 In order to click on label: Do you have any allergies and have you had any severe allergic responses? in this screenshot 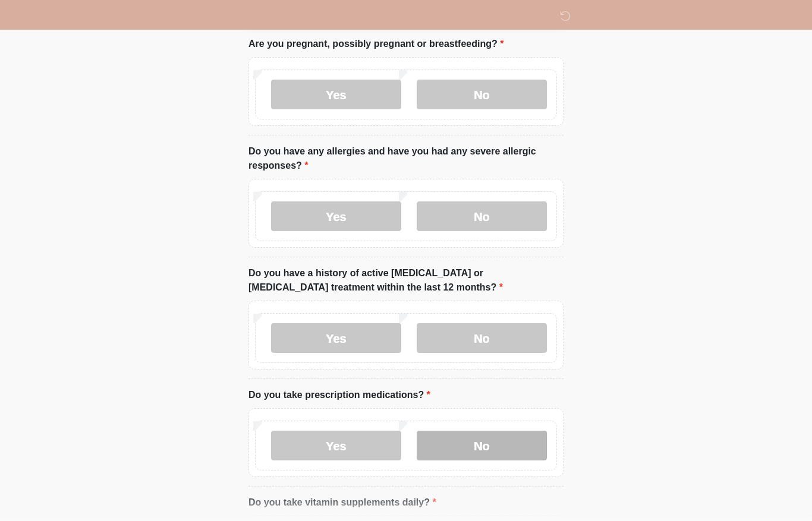, I will do `click(406, 159)`.